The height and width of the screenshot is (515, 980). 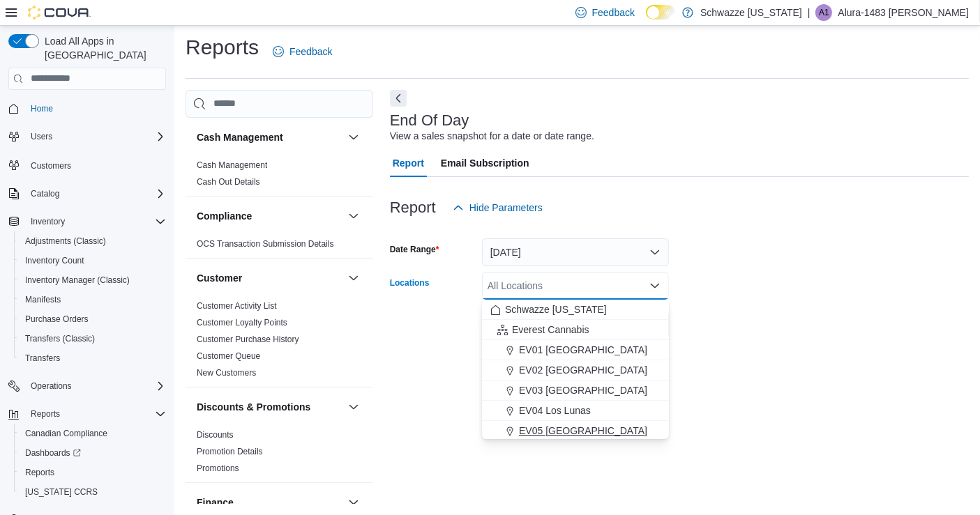 I want to click on a: Customer Activity List, so click(x=236, y=306).